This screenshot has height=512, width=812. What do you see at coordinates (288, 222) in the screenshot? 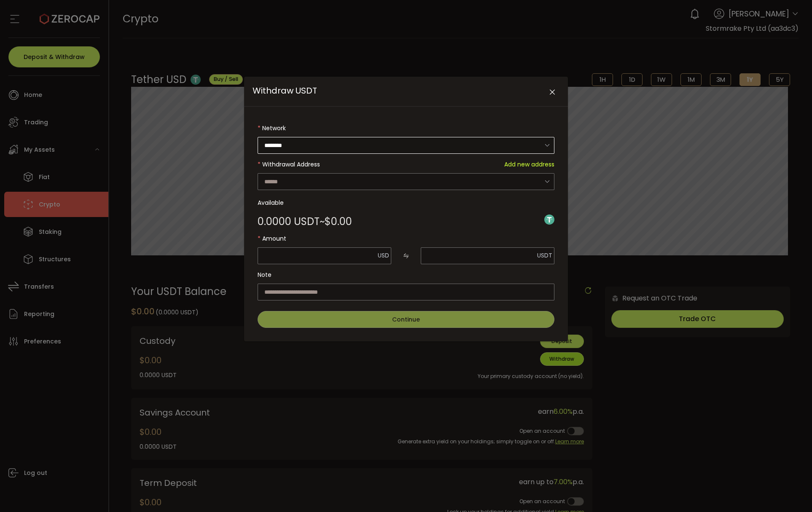
I see `span: 0.0000 USDT` at bounding box center [288, 222].